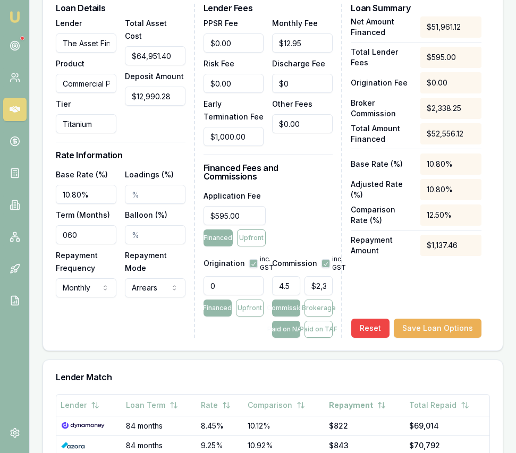 The width and height of the screenshot is (516, 453). What do you see at coordinates (63, 104) in the screenshot?
I see `label: Tier` at bounding box center [63, 104].